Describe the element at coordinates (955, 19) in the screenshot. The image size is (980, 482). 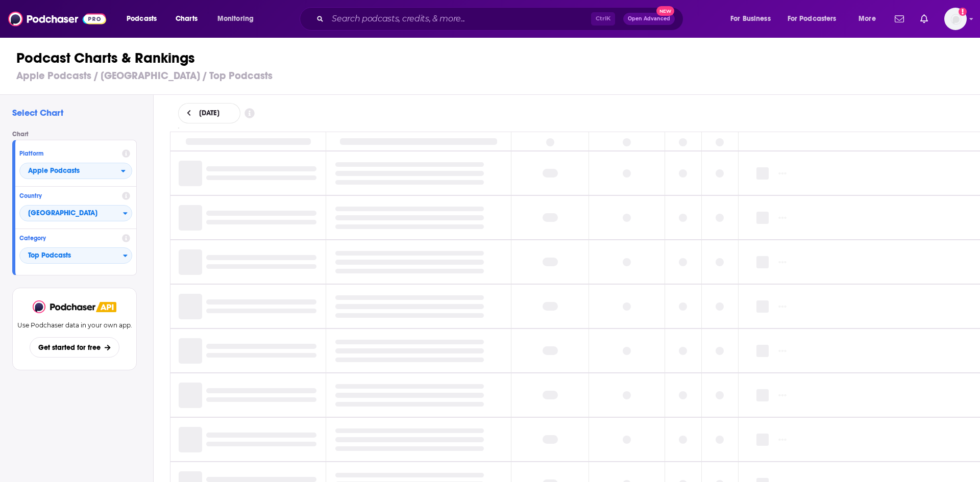
I see `button: Show profile menu` at that location.